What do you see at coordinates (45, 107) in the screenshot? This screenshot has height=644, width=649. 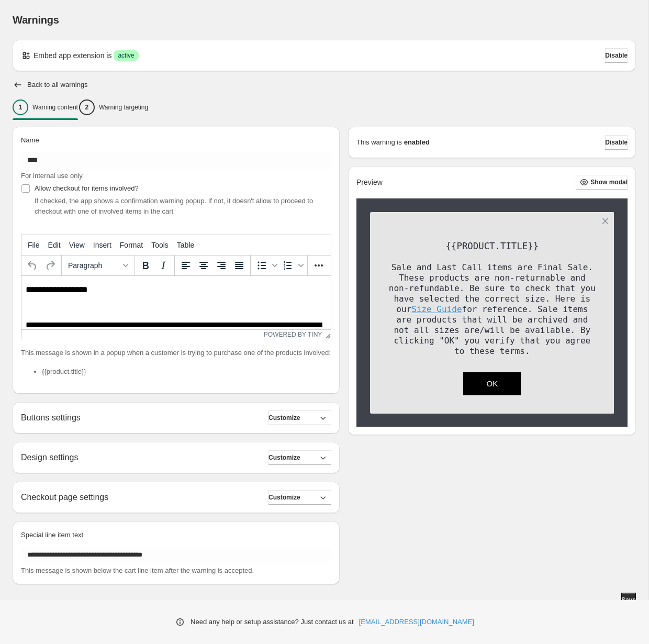 I see `button: 1Warning content` at bounding box center [45, 107].